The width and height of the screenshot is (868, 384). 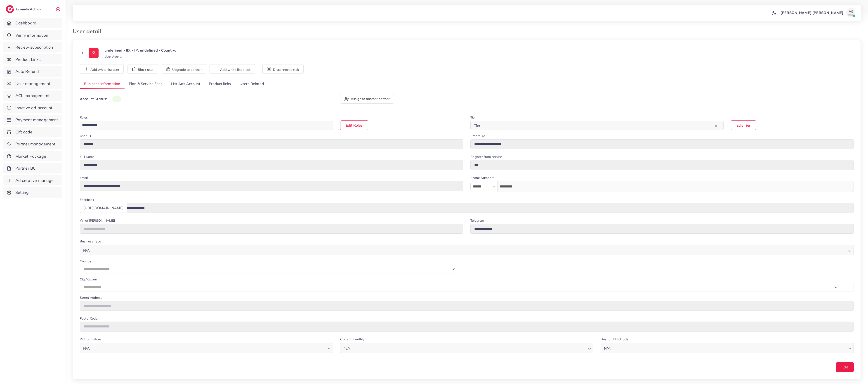 I want to click on p: undefined - ID: - IP: undefined - Country:, so click(x=140, y=50).